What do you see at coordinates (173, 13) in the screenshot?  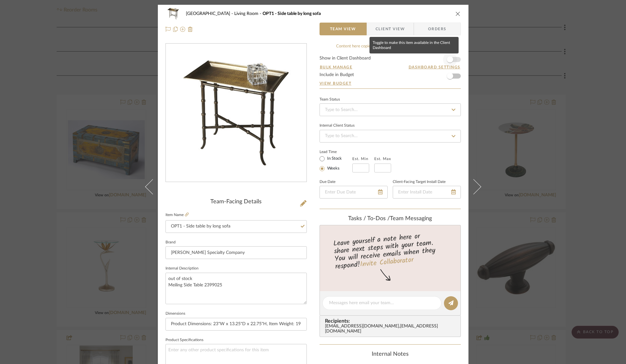 I see `img: a06e8a53-511e-4f21-bb21-6a70617a8855_48x40.jpg` at bounding box center [173, 13].